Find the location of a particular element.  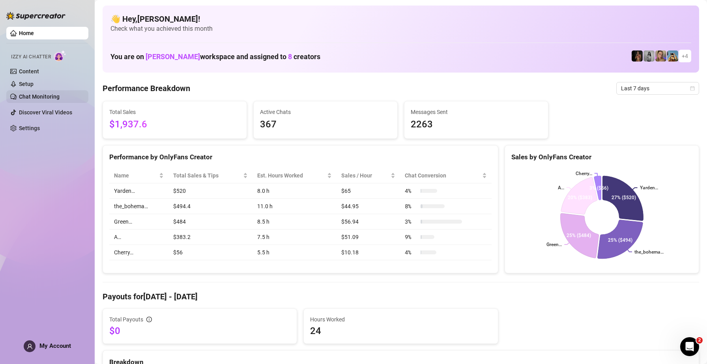

img: logo-BBDzfeDw.svg is located at coordinates (36, 16).